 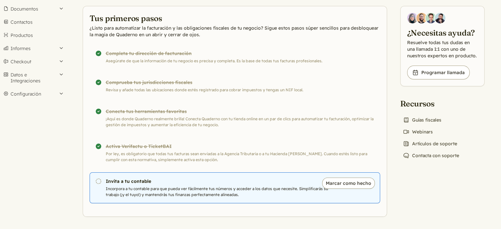 I want to click on img: Ivo Oltmans, Business Developer at Quaderno, so click(x=431, y=18).